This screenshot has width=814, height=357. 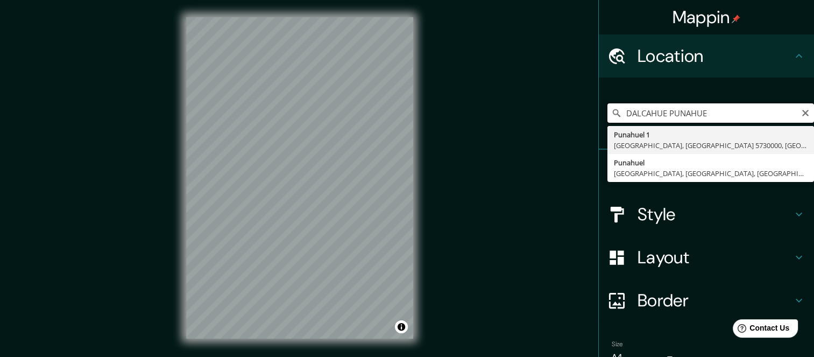 What do you see at coordinates (706, 17) in the screenshot?
I see `h4: Mappin` at bounding box center [706, 17].